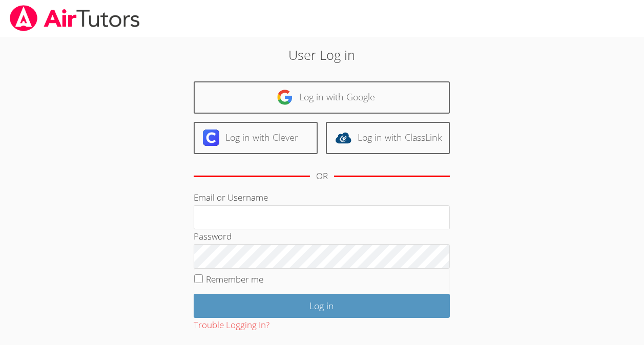 The width and height of the screenshot is (644, 345). Describe the element at coordinates (212, 236) in the screenshot. I see `label: Password` at that location.